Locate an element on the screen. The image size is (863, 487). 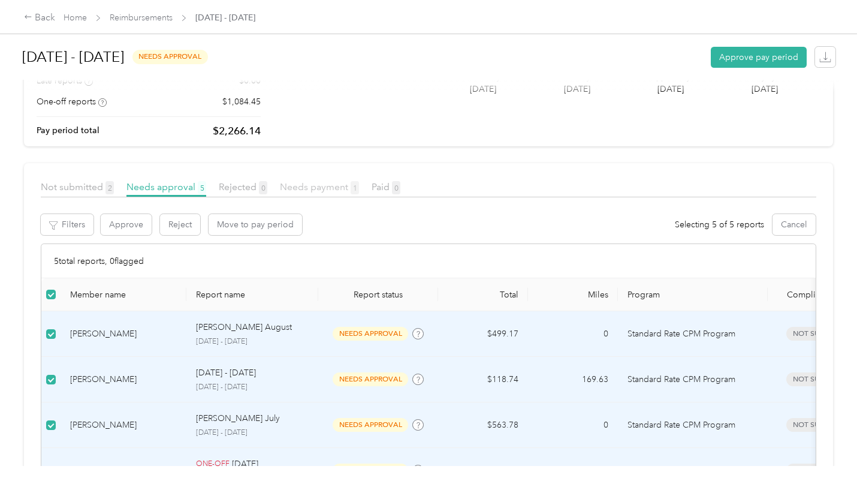
td: $563.78 is located at coordinates (483, 425).